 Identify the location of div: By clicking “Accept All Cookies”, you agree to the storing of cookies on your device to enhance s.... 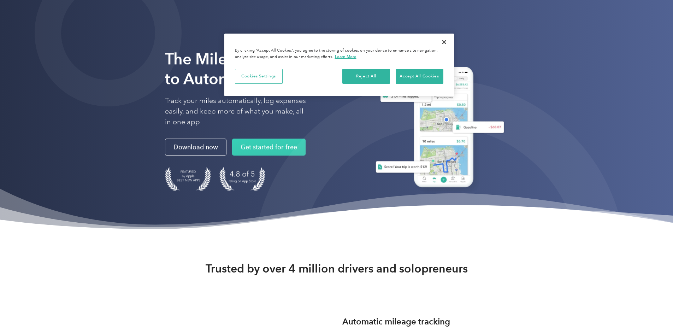
(339, 54).